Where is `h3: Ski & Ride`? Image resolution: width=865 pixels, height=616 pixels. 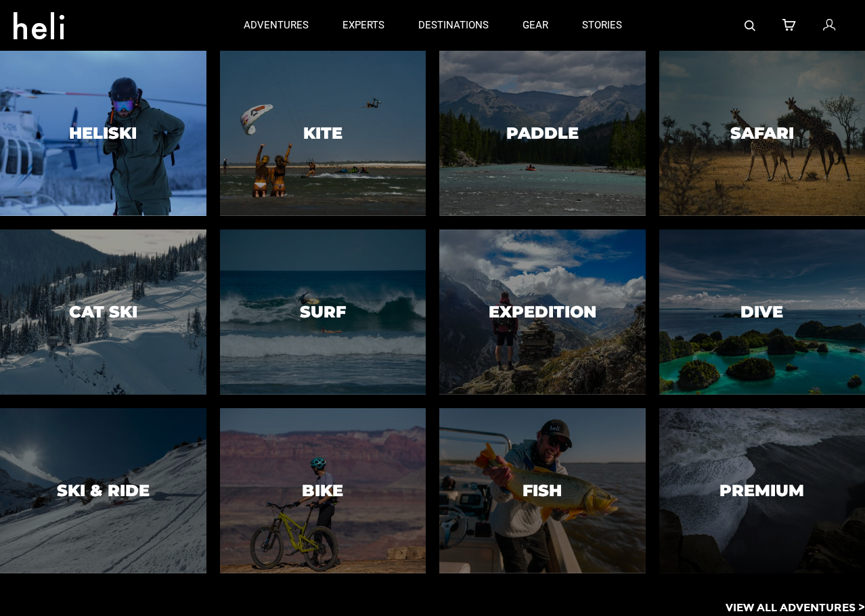
h3: Ski & Ride is located at coordinates (103, 491).